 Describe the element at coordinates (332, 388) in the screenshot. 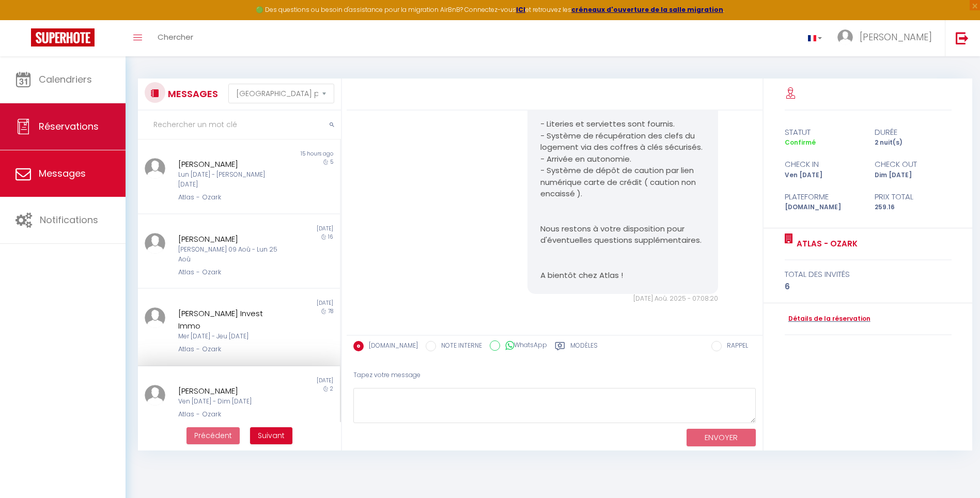

I see `span: 2` at that location.